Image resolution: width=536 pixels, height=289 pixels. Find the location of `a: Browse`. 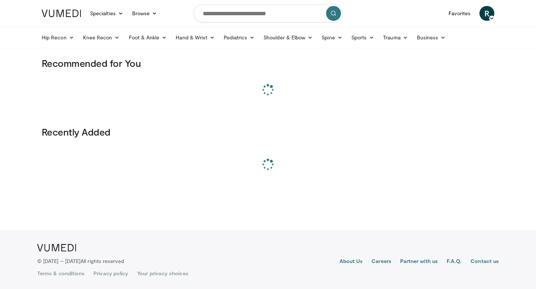

a: Browse is located at coordinates (145, 13).